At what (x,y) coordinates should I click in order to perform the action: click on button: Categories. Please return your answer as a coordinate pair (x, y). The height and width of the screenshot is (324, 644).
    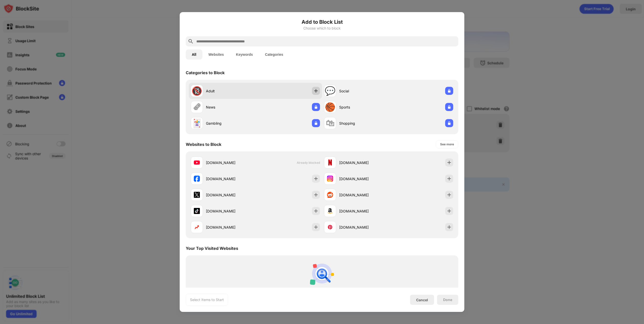
    Looking at the image, I should click on (274, 54).